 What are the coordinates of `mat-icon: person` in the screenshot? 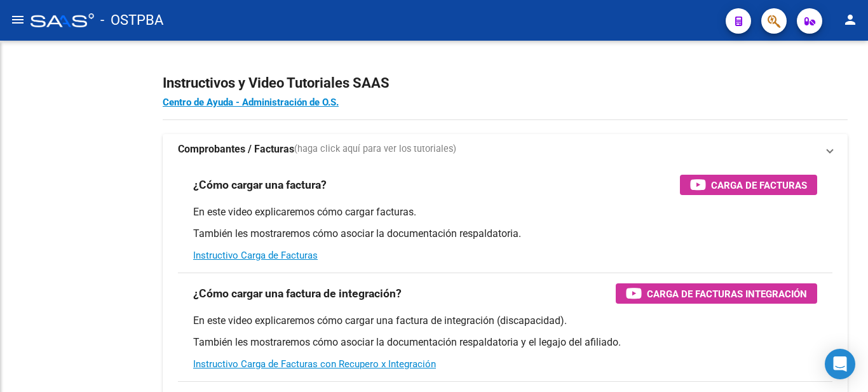 It's located at (850, 20).